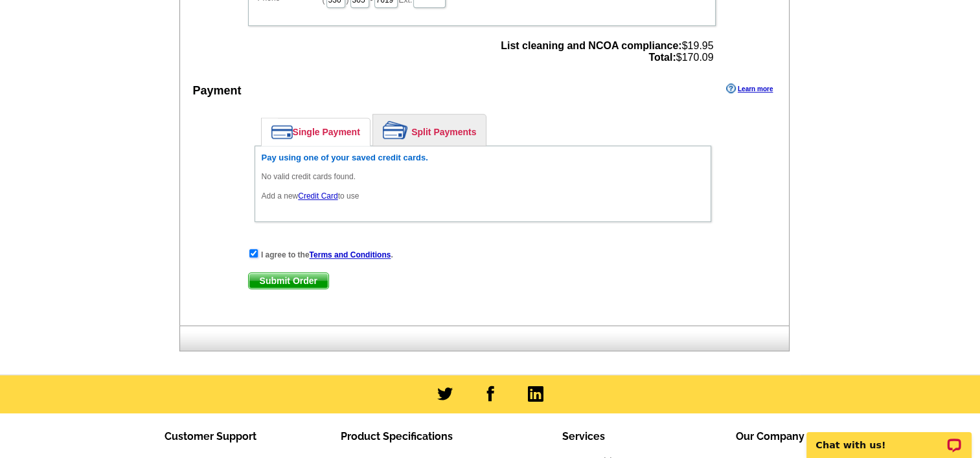 Image resolution: width=980 pixels, height=458 pixels. What do you see at coordinates (396, 436) in the screenshot?
I see `span: Product Specifications` at bounding box center [396, 436].